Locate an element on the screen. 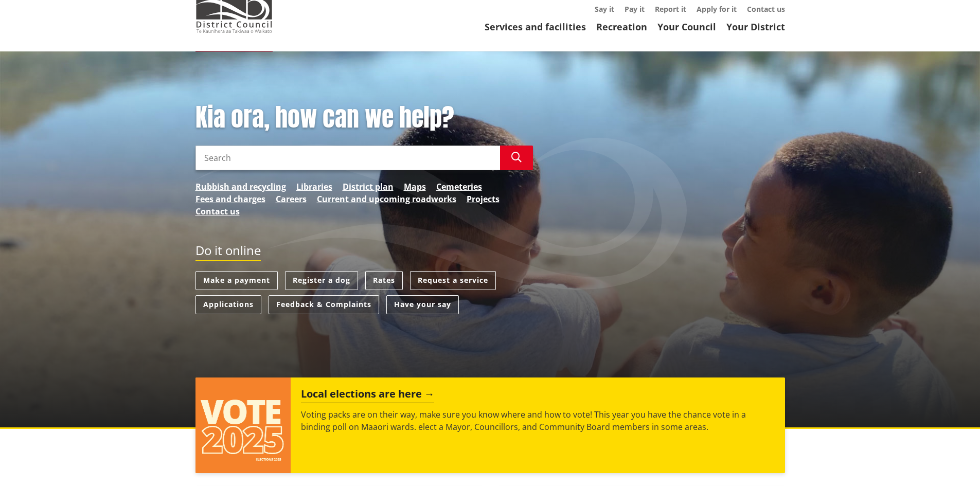  img: Vote 2025 is located at coordinates (243, 426).